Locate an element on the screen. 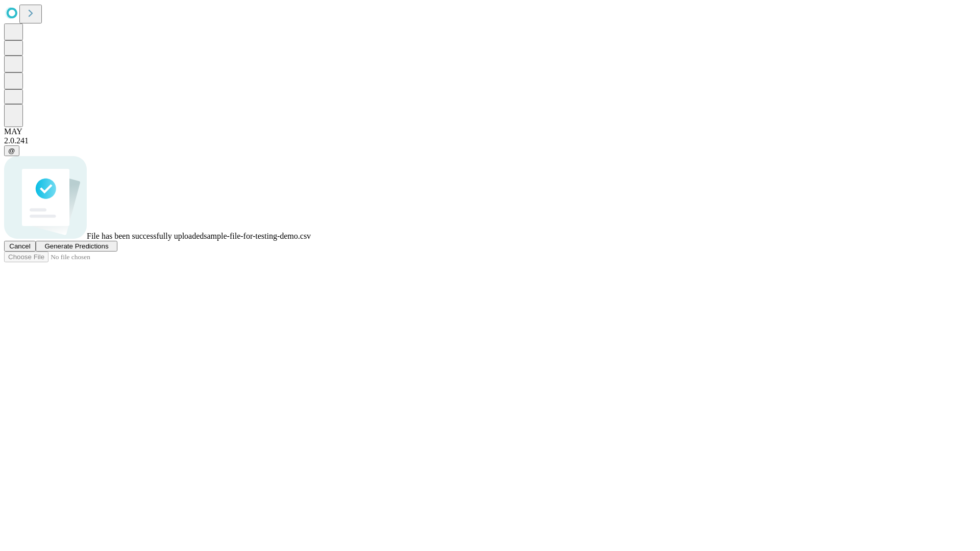 This screenshot has height=551, width=980. span: Cancel is located at coordinates (20, 246).